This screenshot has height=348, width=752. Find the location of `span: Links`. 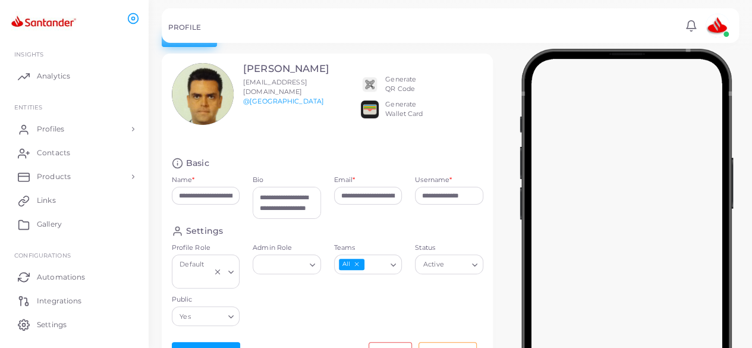

span: Links is located at coordinates (46, 200).